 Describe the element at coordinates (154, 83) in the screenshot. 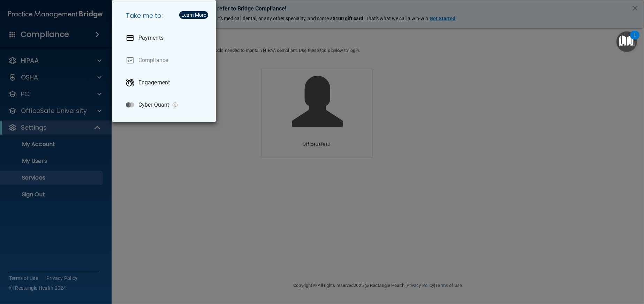

I see `p: Engagement` at that location.